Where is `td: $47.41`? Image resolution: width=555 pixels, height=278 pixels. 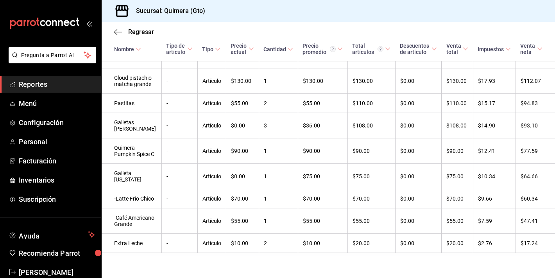 td: $47.41 is located at coordinates (535, 221).